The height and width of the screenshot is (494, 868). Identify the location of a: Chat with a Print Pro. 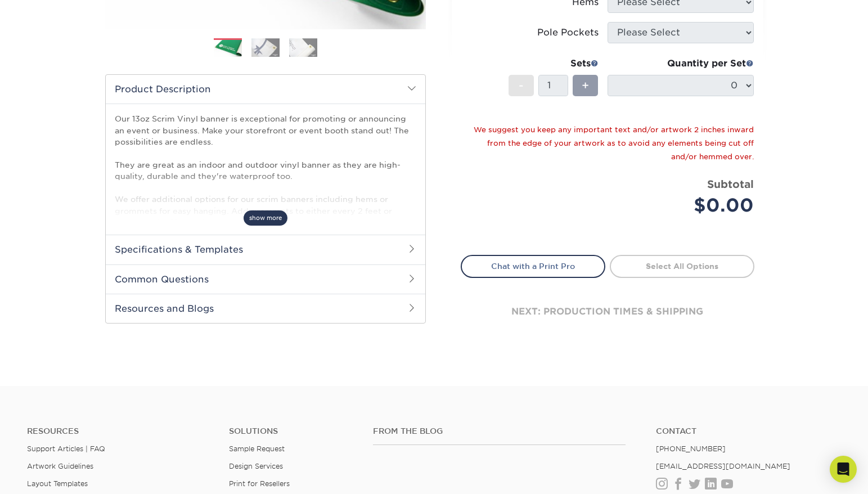
(533, 266).